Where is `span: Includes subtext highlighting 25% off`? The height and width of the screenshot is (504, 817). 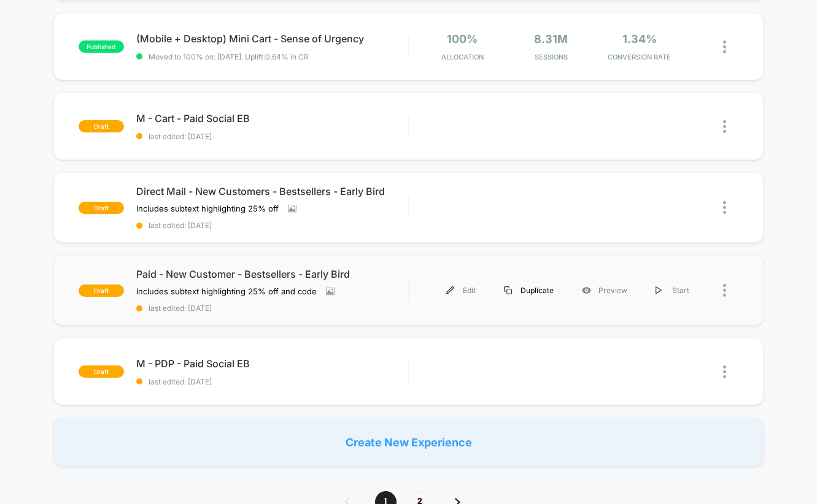 span: Includes subtext highlighting 25% off is located at coordinates (208, 208).